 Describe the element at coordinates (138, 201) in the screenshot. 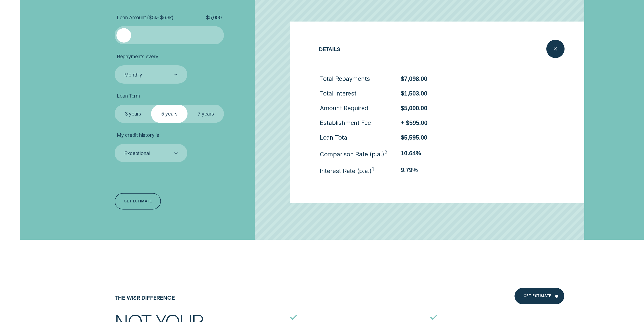

I see `a: Get estimate` at that location.